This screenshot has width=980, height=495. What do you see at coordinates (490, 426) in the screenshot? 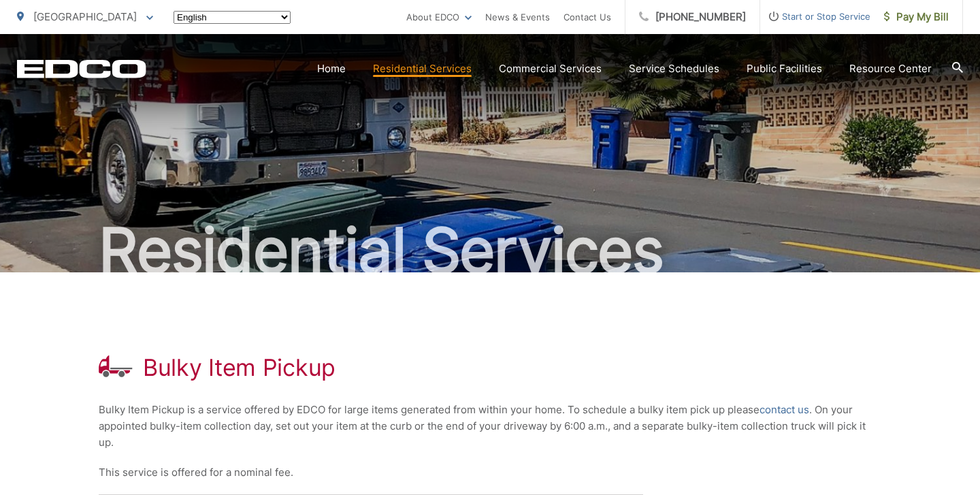
I see `p: Bulky Item Pickup is a service offered by EDCO for large items generated from within your home. T...` at bounding box center [490, 426].